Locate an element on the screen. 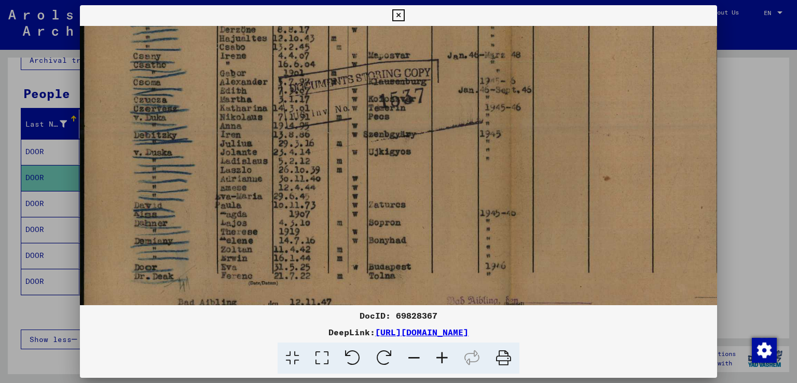 The image size is (797, 383). div: DocID: 69828367 is located at coordinates (398, 315).